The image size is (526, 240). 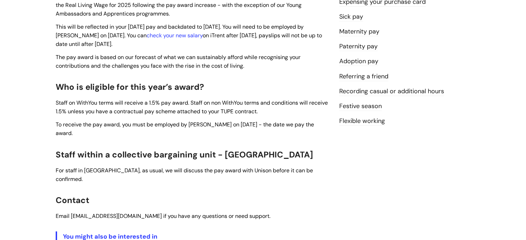 What do you see at coordinates (72, 200) in the screenshot?
I see `span: Contact` at bounding box center [72, 200].